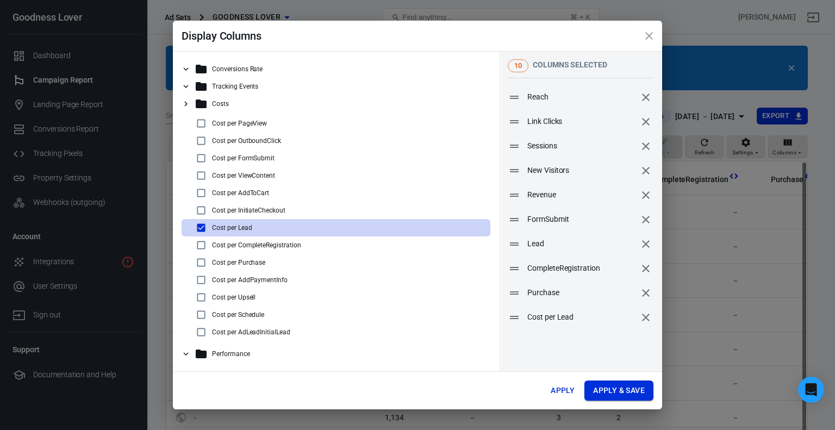  What do you see at coordinates (234, 297) in the screenshot?
I see `p: Cost per Upsell` at bounding box center [234, 297].